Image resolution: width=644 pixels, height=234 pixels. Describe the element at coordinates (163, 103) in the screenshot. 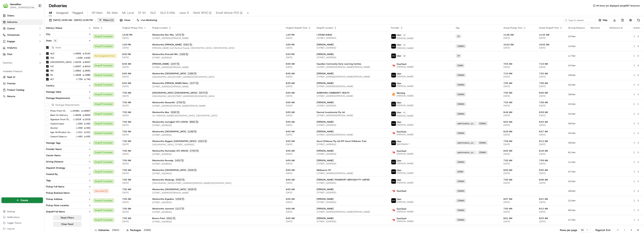

I see `span: Woolworths Noosaville` at that location.